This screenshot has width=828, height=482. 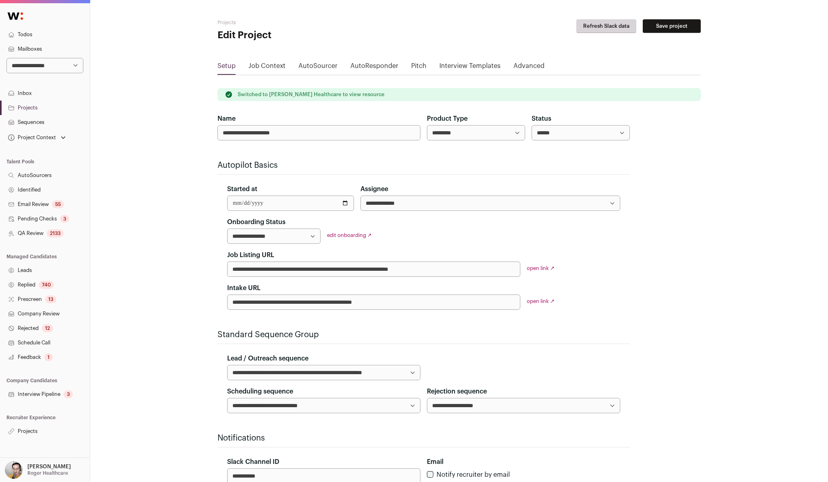 What do you see at coordinates (14, 470) in the screenshot?
I see `img: 144000-medium_jpg` at bounding box center [14, 470].